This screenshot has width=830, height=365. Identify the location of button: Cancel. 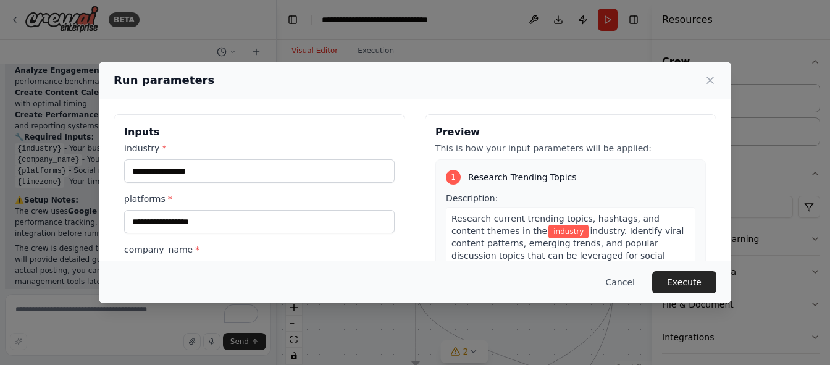
(620, 282).